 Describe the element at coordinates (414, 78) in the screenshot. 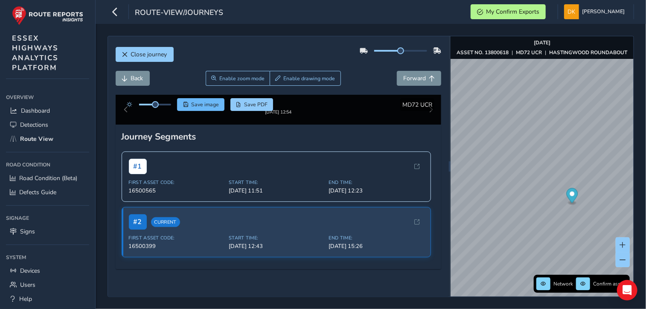

I see `span: Forward` at that location.